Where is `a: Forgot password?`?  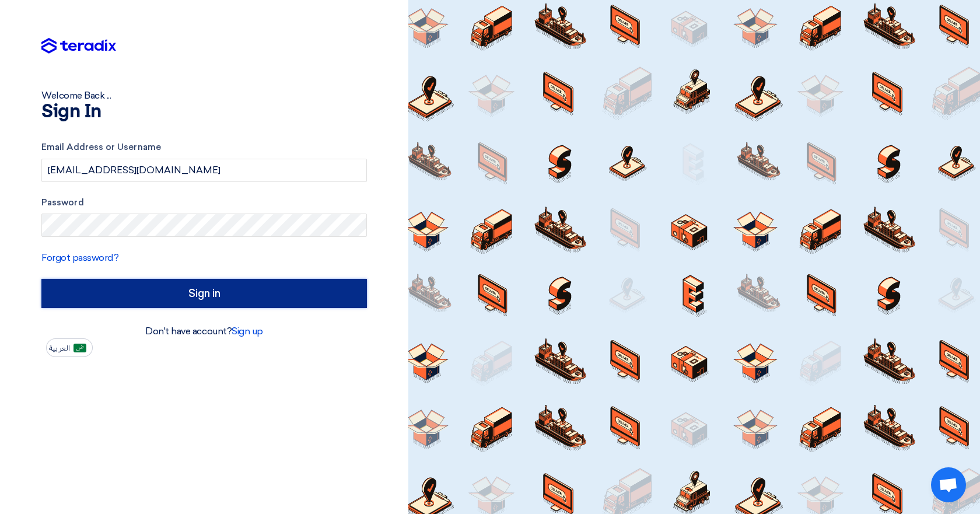 a: Forgot password? is located at coordinates (80, 257).